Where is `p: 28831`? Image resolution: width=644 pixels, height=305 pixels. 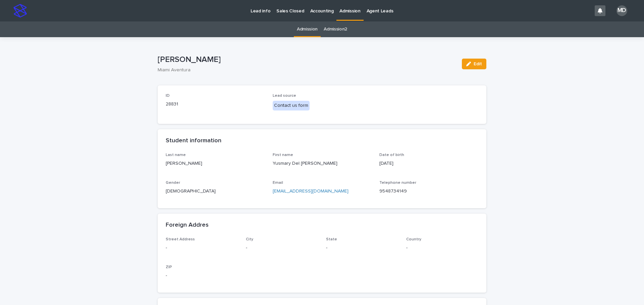 p: 28831 is located at coordinates (215, 104).